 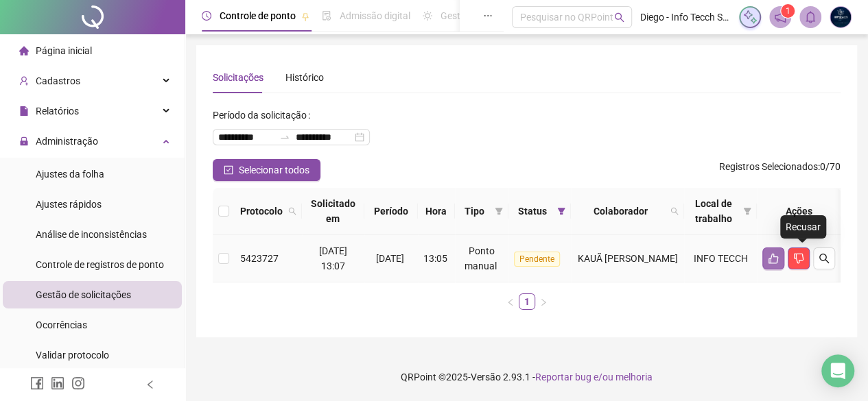 What do you see at coordinates (207, 16) in the screenshot?
I see `span: clock-circle` at bounding box center [207, 16].